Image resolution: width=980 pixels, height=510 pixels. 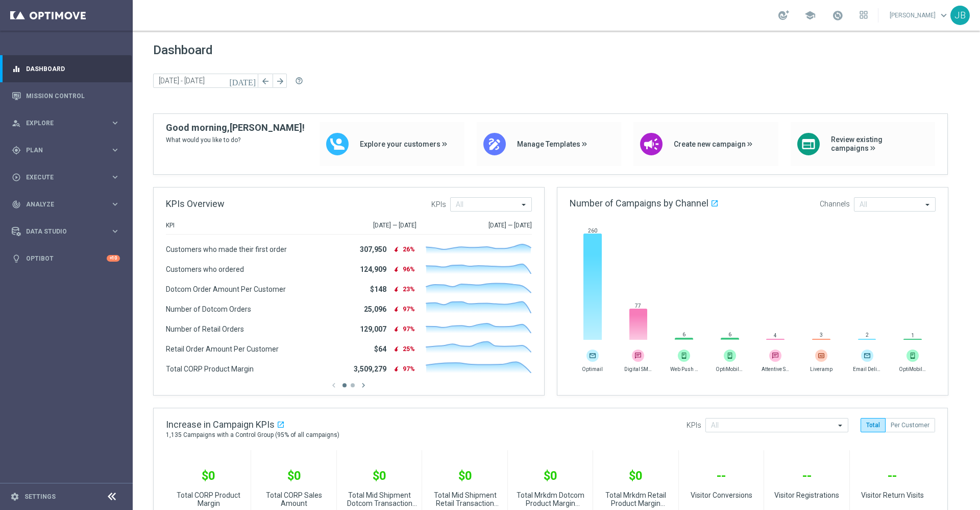 I want to click on span: Data Studio, so click(x=68, y=231).